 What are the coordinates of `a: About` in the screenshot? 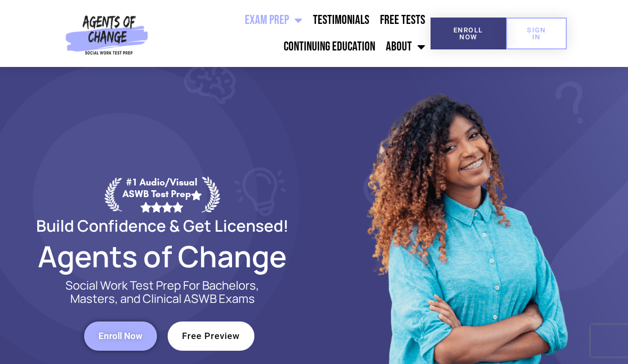 It's located at (406, 47).